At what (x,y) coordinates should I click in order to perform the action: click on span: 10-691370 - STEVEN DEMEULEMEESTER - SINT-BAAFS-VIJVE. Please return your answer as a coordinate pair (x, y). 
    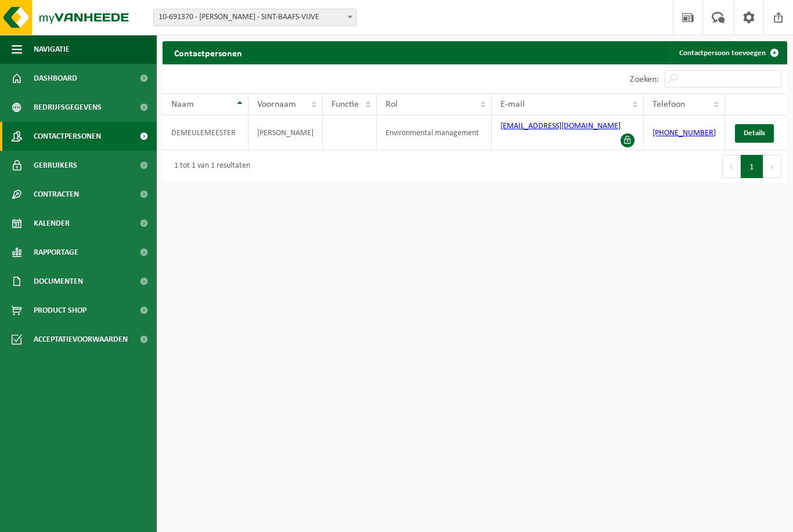
    Looking at the image, I should click on (255, 18).